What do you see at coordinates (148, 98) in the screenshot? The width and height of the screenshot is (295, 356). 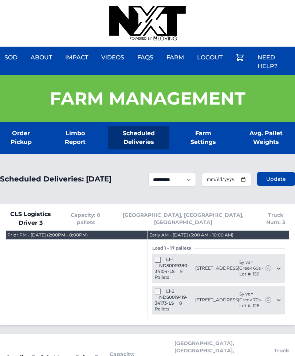 I see `h1: Farm Management` at bounding box center [148, 98].